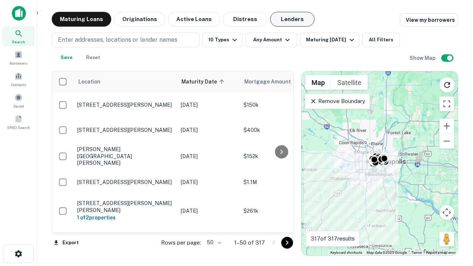 Image resolution: width=473 pixels, height=266 pixels. I want to click on p: Rows per page:, so click(181, 243).